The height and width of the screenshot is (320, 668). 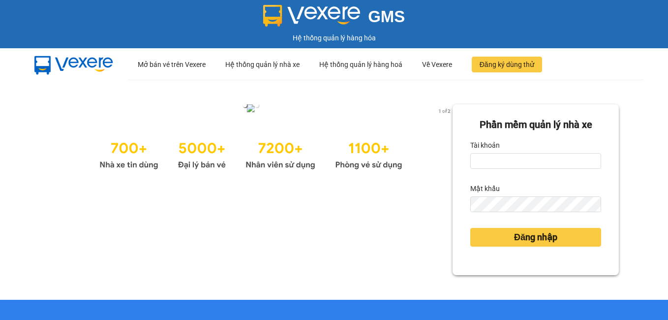 I want to click on span: GMS, so click(x=386, y=16).